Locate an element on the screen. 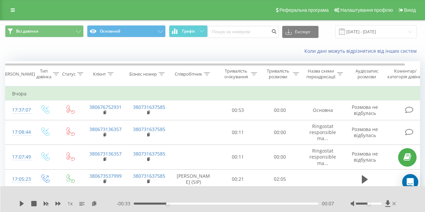  a: Коли дані можуть відрізнятися вiд інших систем is located at coordinates (362, 51).